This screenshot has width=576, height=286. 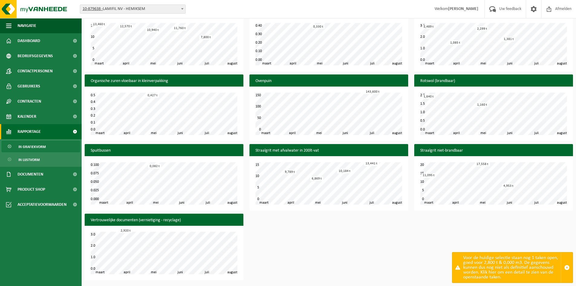 What do you see at coordinates (31, 189) in the screenshot?
I see `span: Product Shop` at bounding box center [31, 189].